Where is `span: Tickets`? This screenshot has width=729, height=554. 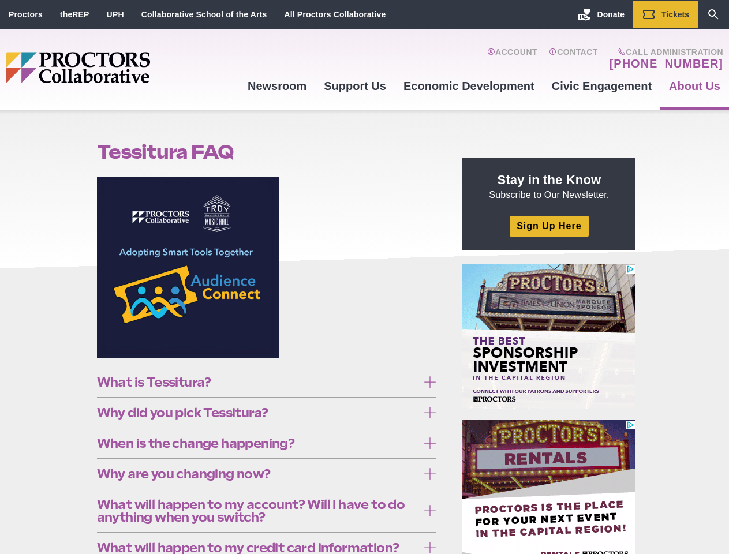
span: Tickets is located at coordinates (675, 14).